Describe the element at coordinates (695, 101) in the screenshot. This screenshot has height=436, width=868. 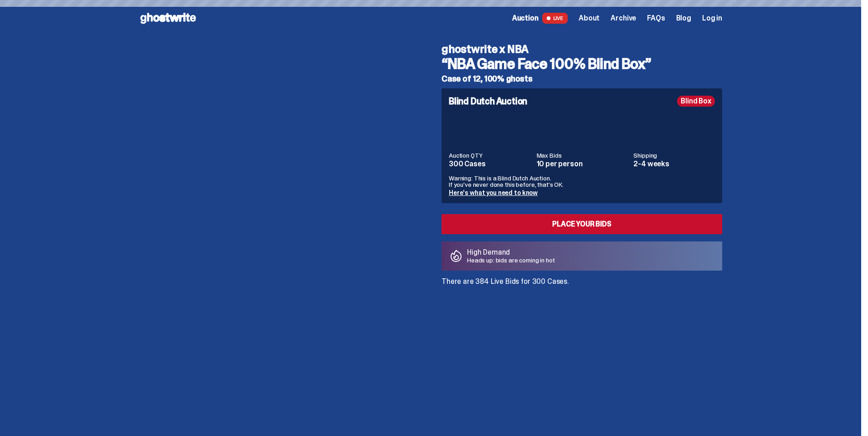
I see `div: Blind Box` at that location.